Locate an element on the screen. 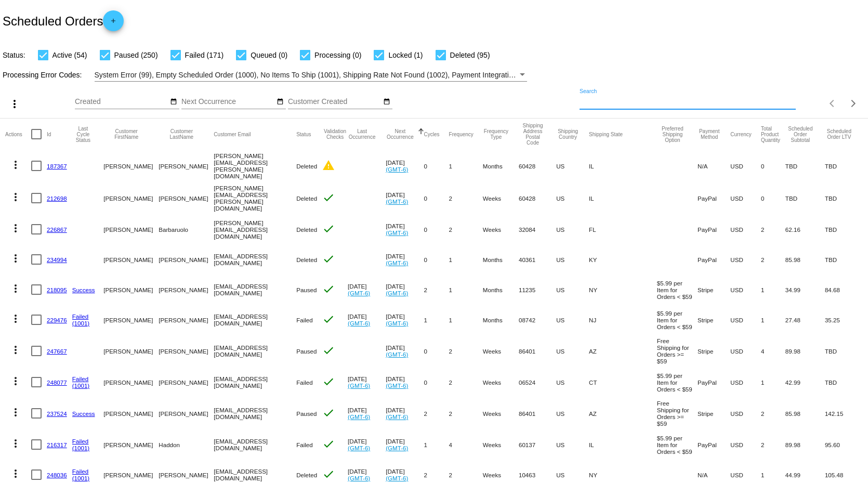 The width and height of the screenshot is (868, 496). mat-cell: 35.25 is located at coordinates (844, 320).